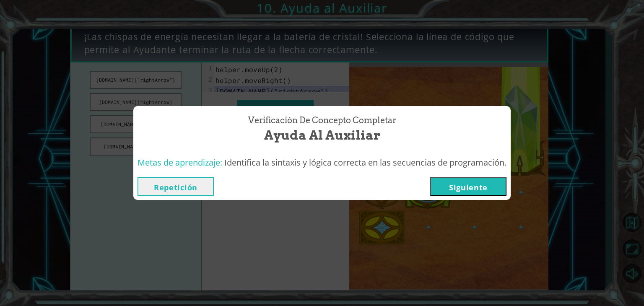 This screenshot has height=306, width=644. Describe the element at coordinates (468, 186) in the screenshot. I see `button: Siguiente` at that location.